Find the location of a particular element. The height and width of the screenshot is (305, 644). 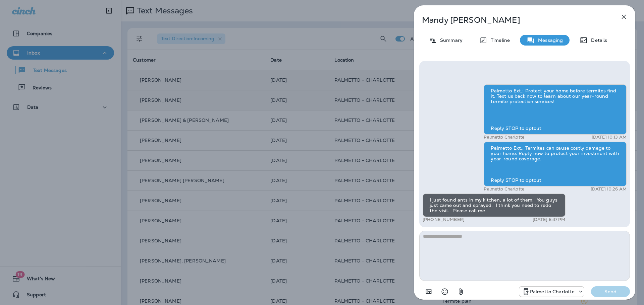

div: Palmetto Ext.: Termites can cause costly damage to your home. Reply now to protect your investmen... is located at coordinates (555, 164).